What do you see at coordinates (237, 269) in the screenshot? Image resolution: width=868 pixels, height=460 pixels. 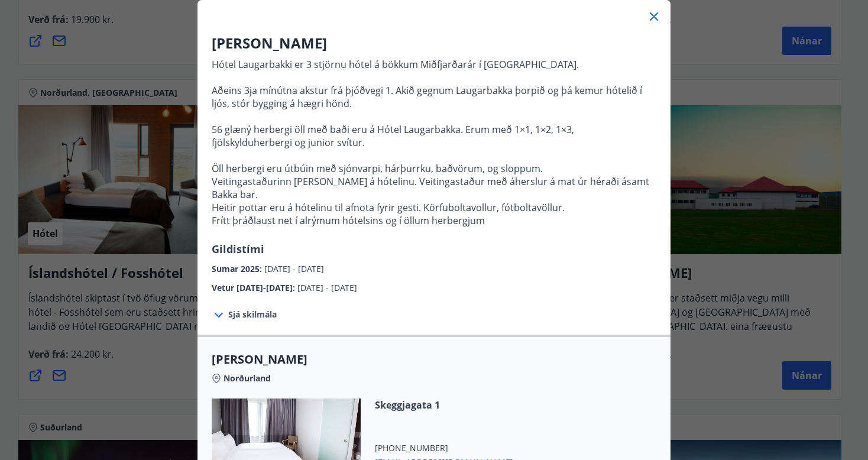 I see `span: Sumar 2025 :` at bounding box center [237, 269].